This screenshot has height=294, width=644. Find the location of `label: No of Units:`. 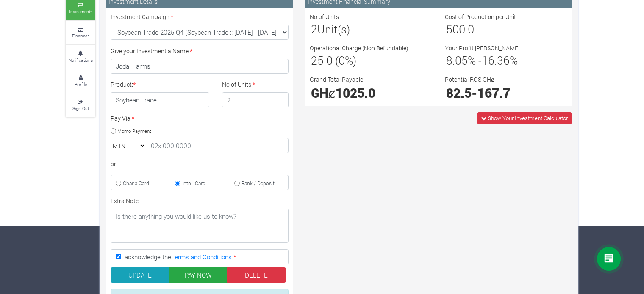

label: No of Units: is located at coordinates (239, 84).